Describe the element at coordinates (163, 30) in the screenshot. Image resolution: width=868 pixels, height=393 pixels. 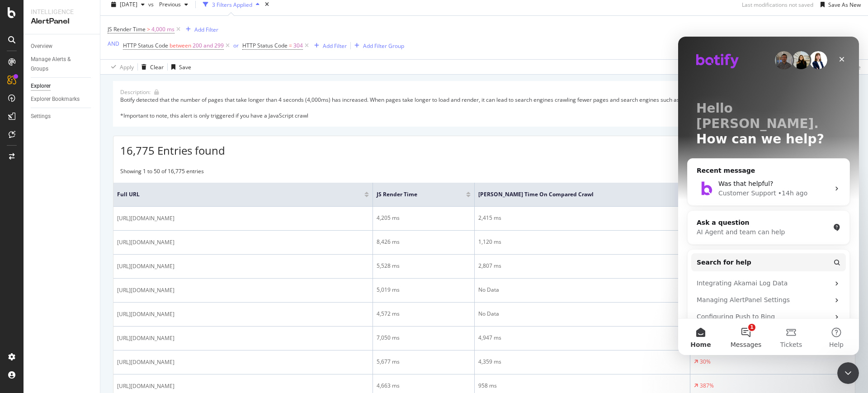
I see `span: 4,000 ms` at that location.